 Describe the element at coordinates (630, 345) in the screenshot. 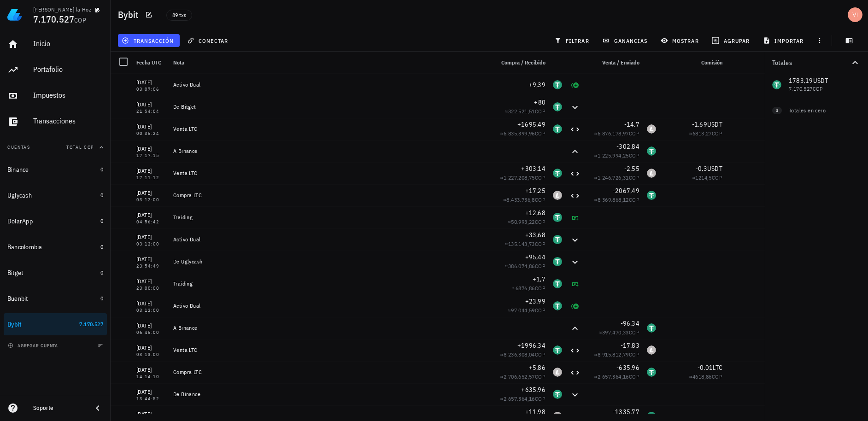

I see `span: -17,83` at that location.